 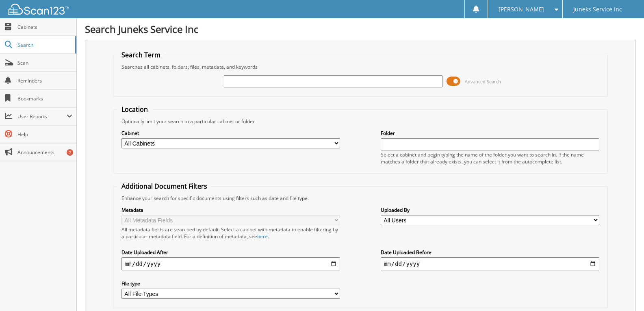 What do you see at coordinates (45, 152) in the screenshot?
I see `span: Announcements` at bounding box center [45, 152].